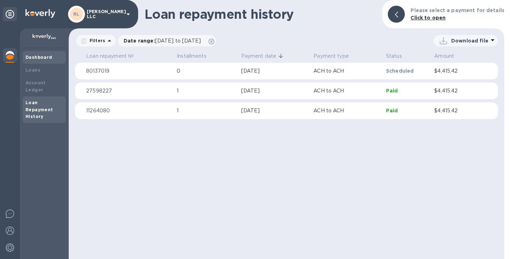  What do you see at coordinates (114, 56) in the screenshot?
I see `span: Loan repayment №` at bounding box center [114, 56].